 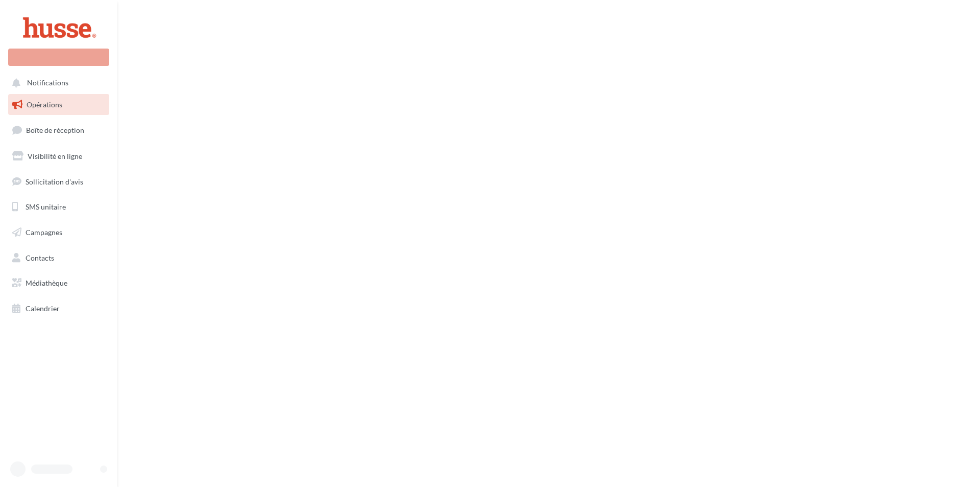 What do you see at coordinates (44, 232) in the screenshot?
I see `span: Campagnes` at bounding box center [44, 232].